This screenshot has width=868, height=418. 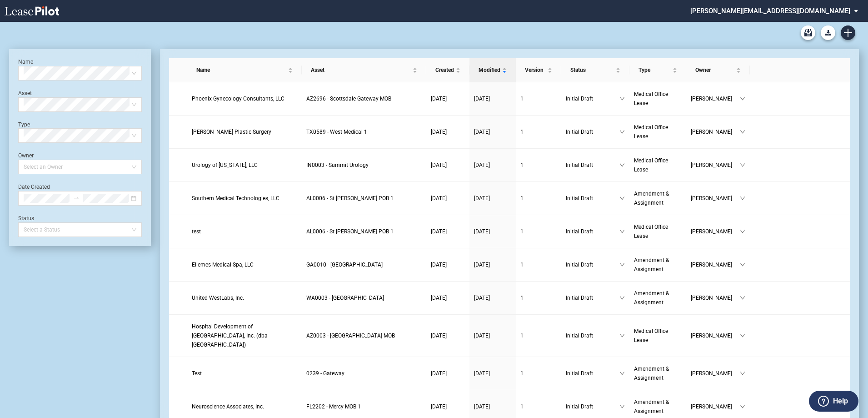 What do you see at coordinates (351, 336) in the screenshot?
I see `span: AZ0003 - Palm Valley MOB` at bounding box center [351, 336].